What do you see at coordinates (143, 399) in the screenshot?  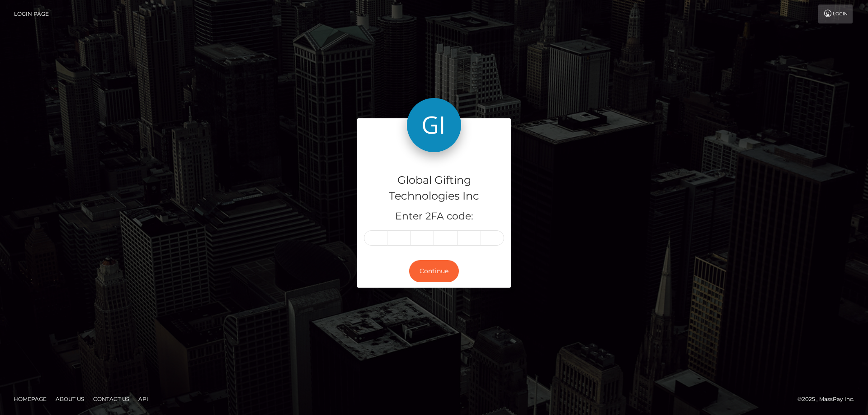 I see `a: API` at bounding box center [143, 399].